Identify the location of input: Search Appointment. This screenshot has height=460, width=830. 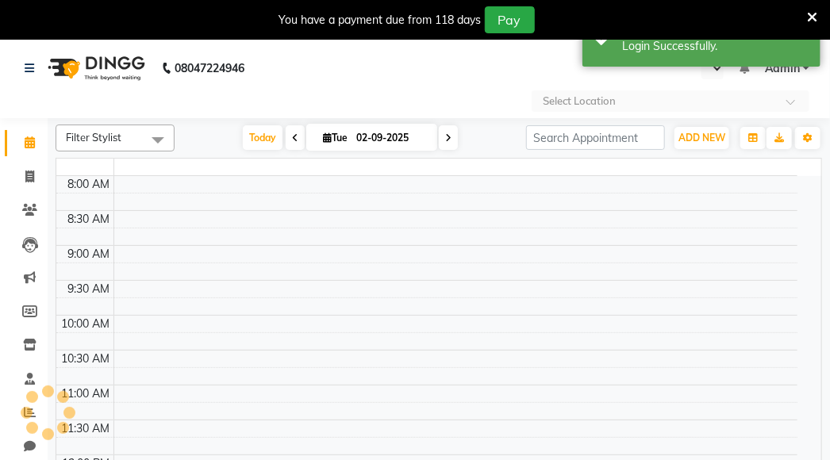
(595, 137).